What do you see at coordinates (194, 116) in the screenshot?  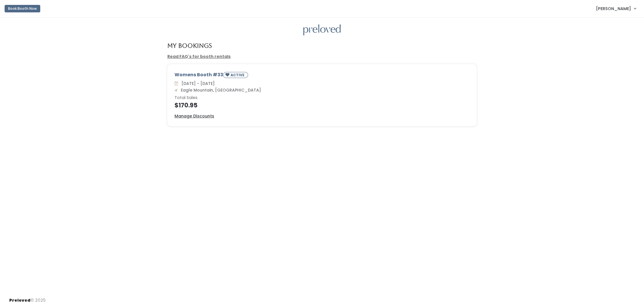 I see `u: Manage Discounts` at bounding box center [194, 116].